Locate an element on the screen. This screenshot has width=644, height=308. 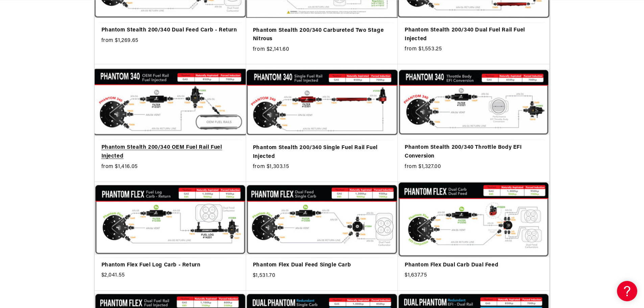
a: Phantom Stealth 200/340 Dual Fuel Rail Fuel Injected is located at coordinates (474, 35).